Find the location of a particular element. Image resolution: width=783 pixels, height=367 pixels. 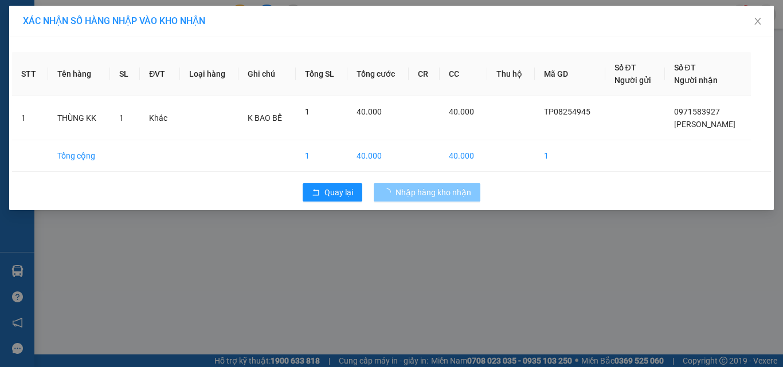

span: GIAO: is located at coordinates (44, 80).